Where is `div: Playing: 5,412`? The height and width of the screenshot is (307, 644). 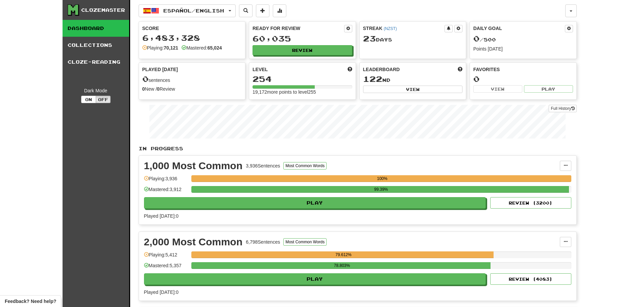
div: Playing: 5,412 is located at coordinates (165, 257).